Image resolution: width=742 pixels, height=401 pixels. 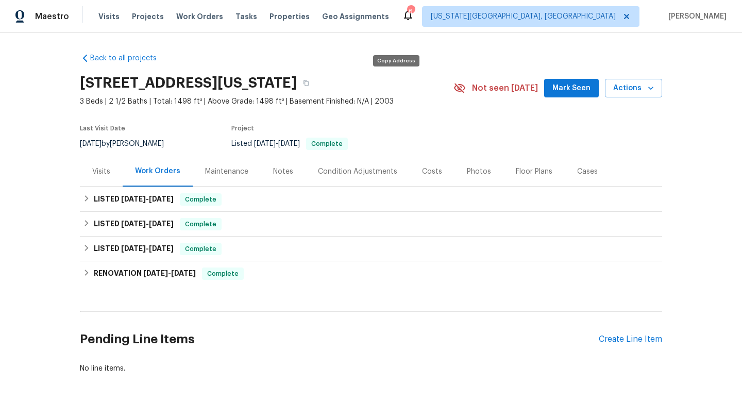 I want to click on span: 3 Beds | 2 1/2 Baths | Total: 1498 ft² | Above Grade: 1498 ft² | Basement Finished: N/A | 2003, so click(x=266, y=101).